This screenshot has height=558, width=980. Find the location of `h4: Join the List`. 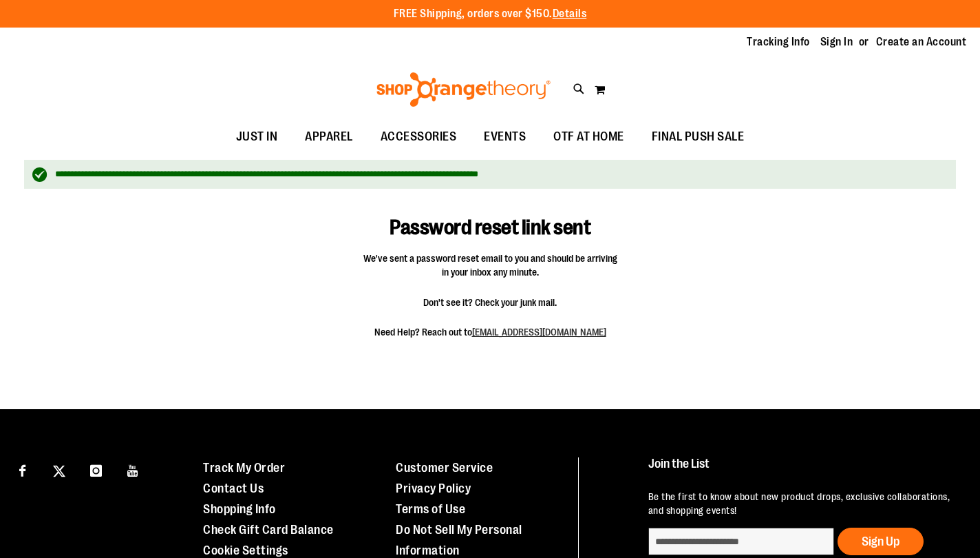

h4: Join the List is located at coordinates (801, 470).